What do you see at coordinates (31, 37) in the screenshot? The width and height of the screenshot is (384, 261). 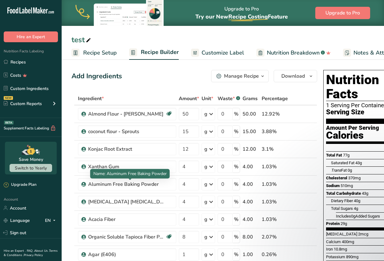 I see `button: Hire an Expert` at bounding box center [31, 37].